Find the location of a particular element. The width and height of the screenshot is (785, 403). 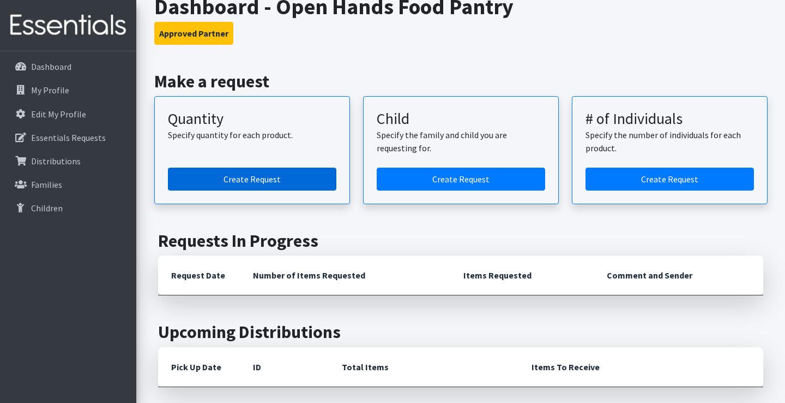

a: Children is located at coordinates (68, 208).